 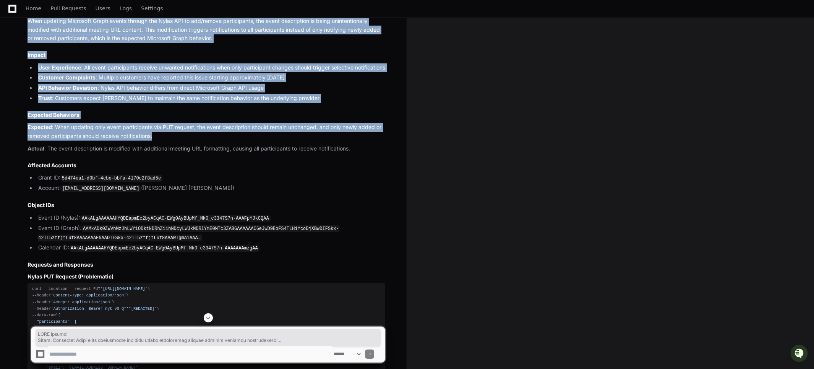 I want to click on img: PlayerZero, so click(x=15, y=15).